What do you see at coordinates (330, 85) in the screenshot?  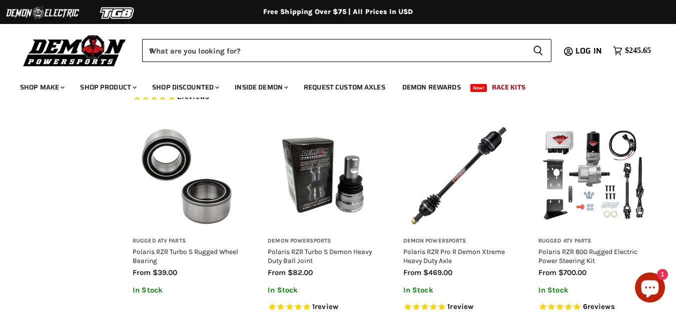 I see `ul: Main menu` at bounding box center [330, 85].